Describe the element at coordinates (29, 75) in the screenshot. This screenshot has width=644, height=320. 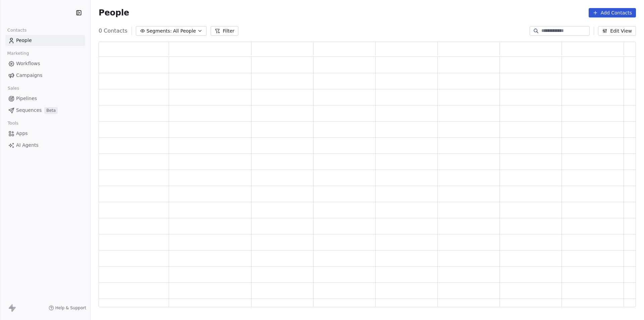
I see `span: Campaigns` at that location.